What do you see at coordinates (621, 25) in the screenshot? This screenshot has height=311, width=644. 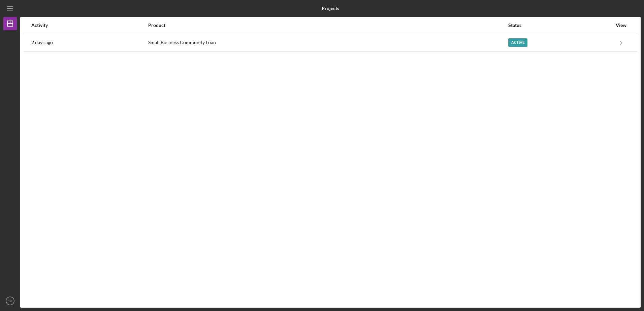 I see `div: View` at bounding box center [621, 25].